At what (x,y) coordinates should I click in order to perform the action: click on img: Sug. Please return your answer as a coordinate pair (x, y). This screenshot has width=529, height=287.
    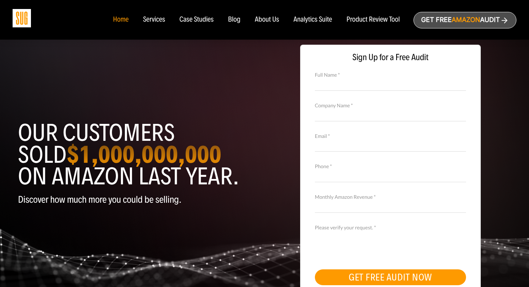
    Looking at the image, I should click on (22, 18).